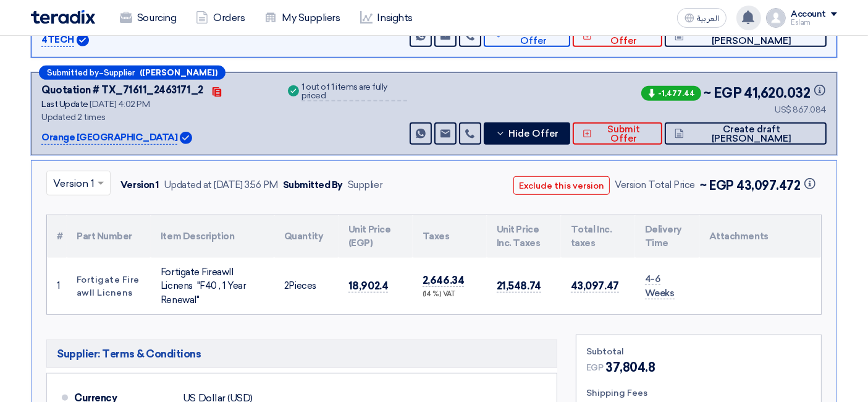  Describe the element at coordinates (702, 18) in the screenshot. I see `button: العربية` at that location.